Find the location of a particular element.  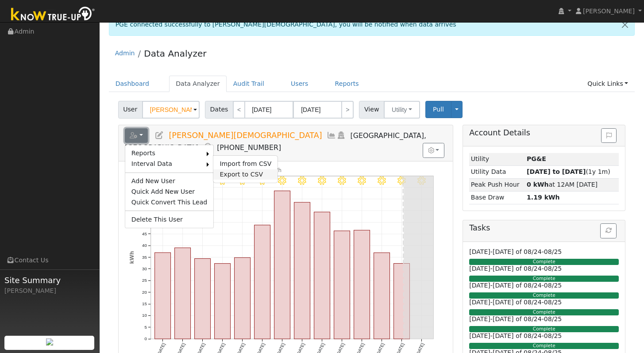

img: Know True-Up is located at coordinates (53, 15).